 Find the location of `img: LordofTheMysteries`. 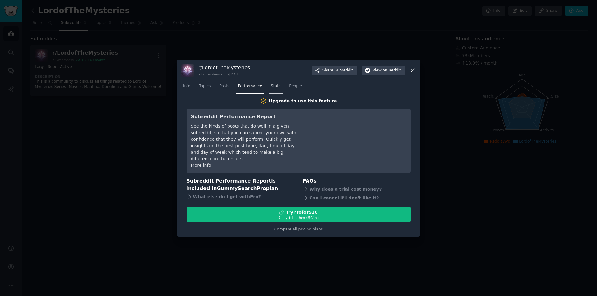

img: LordofTheMysteries is located at coordinates (187, 71).